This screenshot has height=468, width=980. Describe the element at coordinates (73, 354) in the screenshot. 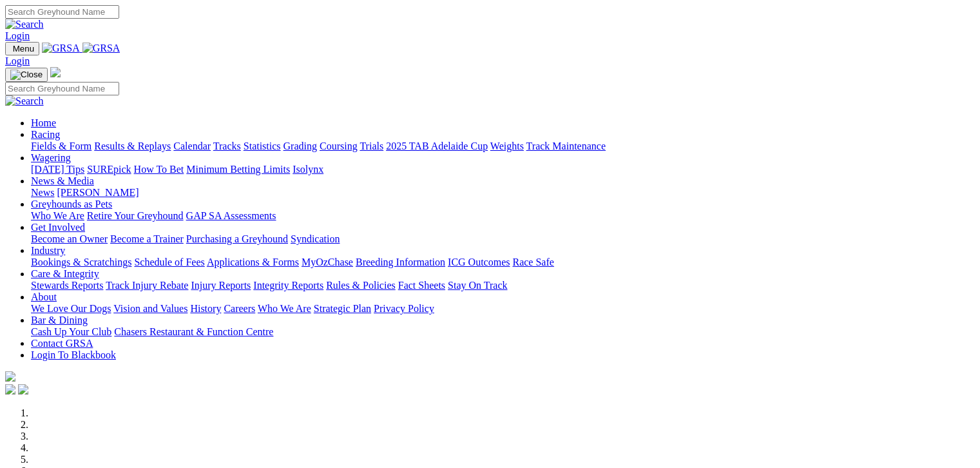

I see `a: Login To Blackbook` at that location.